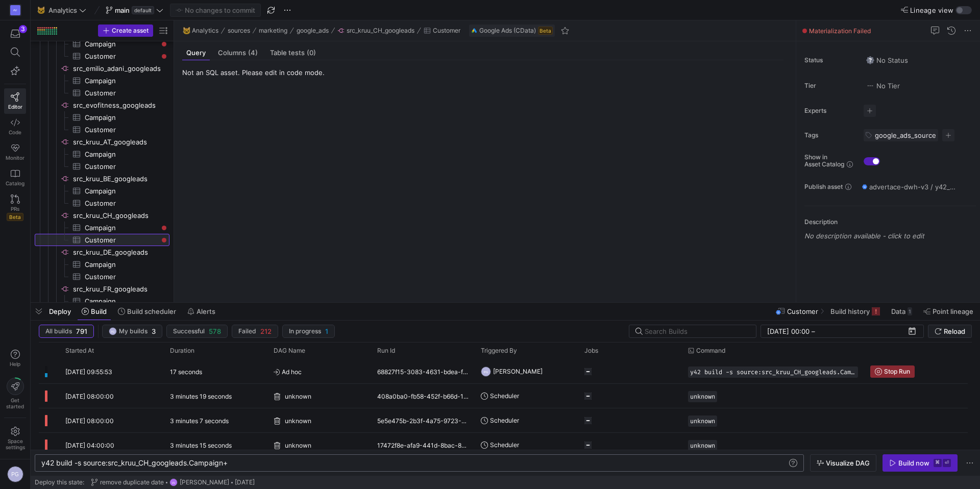  Describe the element at coordinates (423, 444) in the screenshot. I see `div: 17472f8e-afa9-441d-8bac-8635813a6049` at that location.